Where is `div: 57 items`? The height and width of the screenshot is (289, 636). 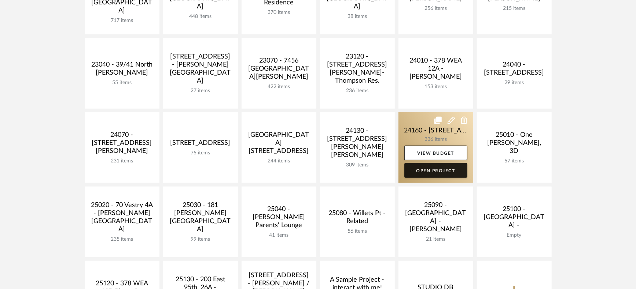
div: 57 items is located at coordinates (514, 161).